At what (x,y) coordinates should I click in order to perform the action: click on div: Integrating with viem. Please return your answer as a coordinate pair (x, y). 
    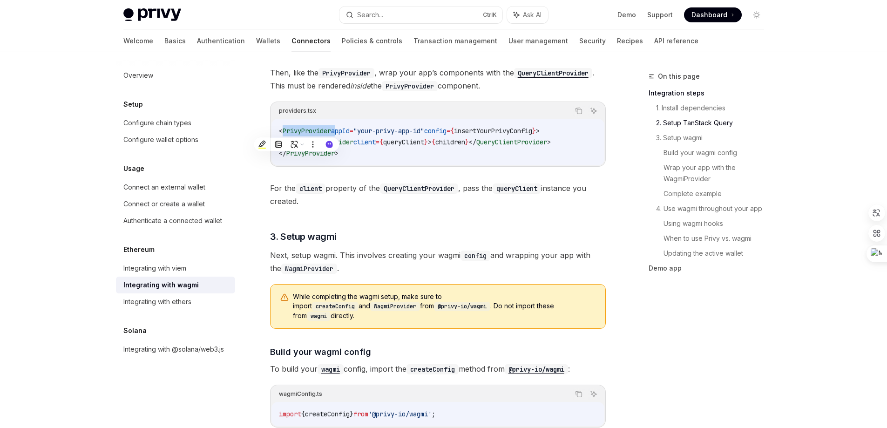
    Looking at the image, I should click on (155, 268).